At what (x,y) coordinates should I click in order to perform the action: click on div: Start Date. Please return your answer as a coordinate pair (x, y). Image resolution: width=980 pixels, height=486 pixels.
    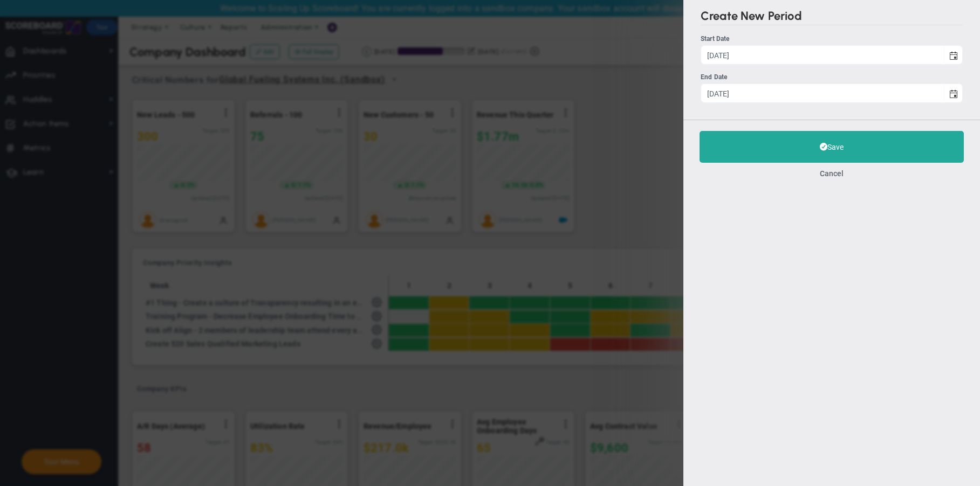
    Looking at the image, I should click on (831, 39).